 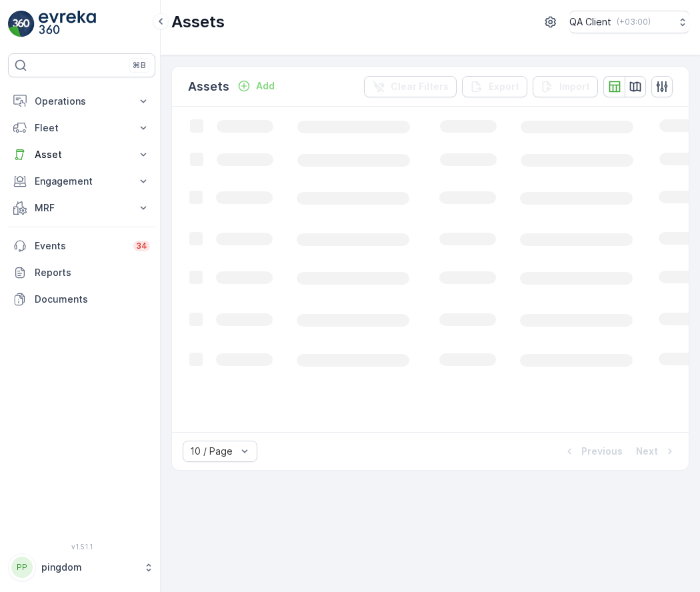 What do you see at coordinates (82, 182) in the screenshot?
I see `button: Engagement` at bounding box center [82, 182].